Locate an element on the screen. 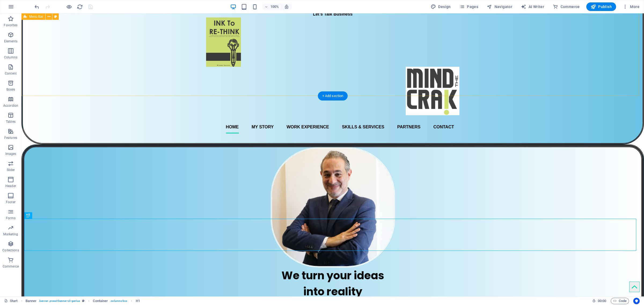 The width and height of the screenshot is (644, 305). div: + Add section is located at coordinates (333, 96).